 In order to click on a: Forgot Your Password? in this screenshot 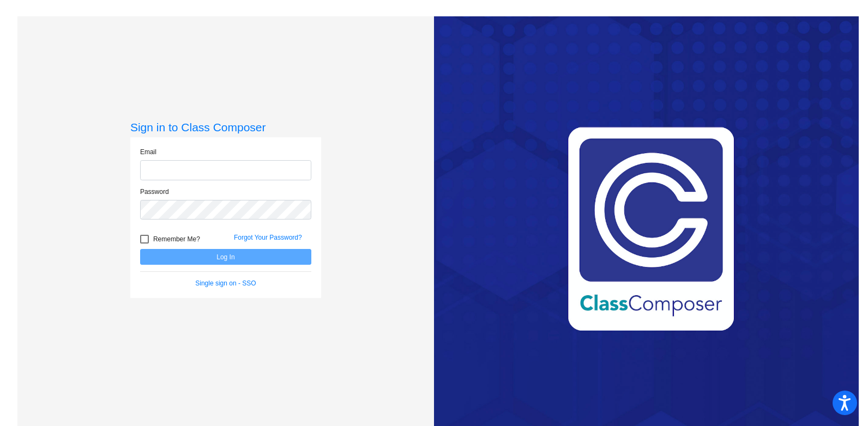, I will do `click(267, 238)`.